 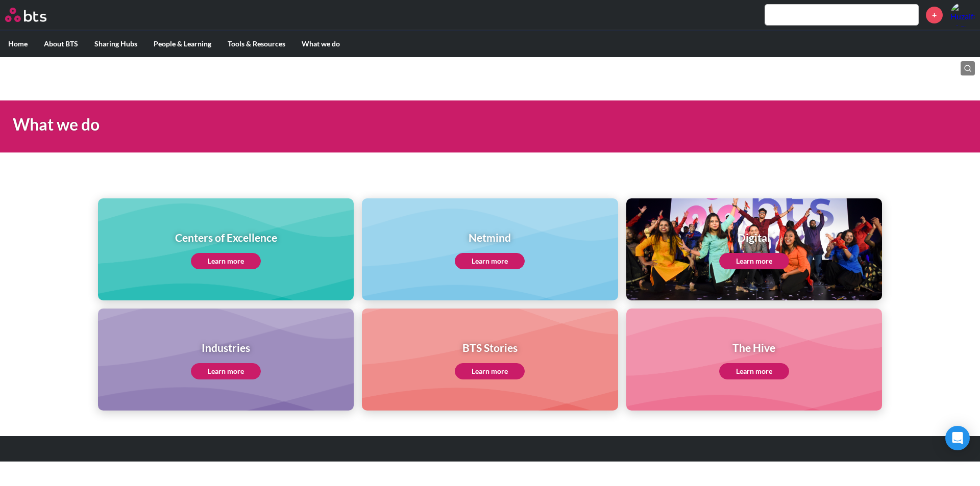 What do you see at coordinates (61, 44) in the screenshot?
I see `label: About BTS` at bounding box center [61, 44].